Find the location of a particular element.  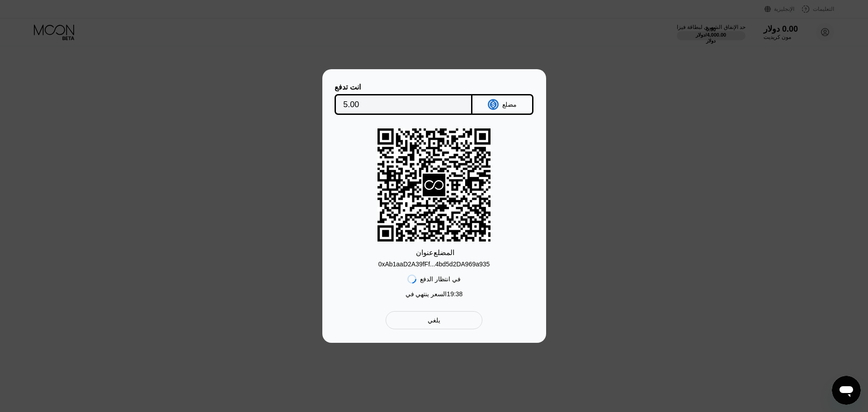

font: في انتظار الدفع is located at coordinates (440, 279).